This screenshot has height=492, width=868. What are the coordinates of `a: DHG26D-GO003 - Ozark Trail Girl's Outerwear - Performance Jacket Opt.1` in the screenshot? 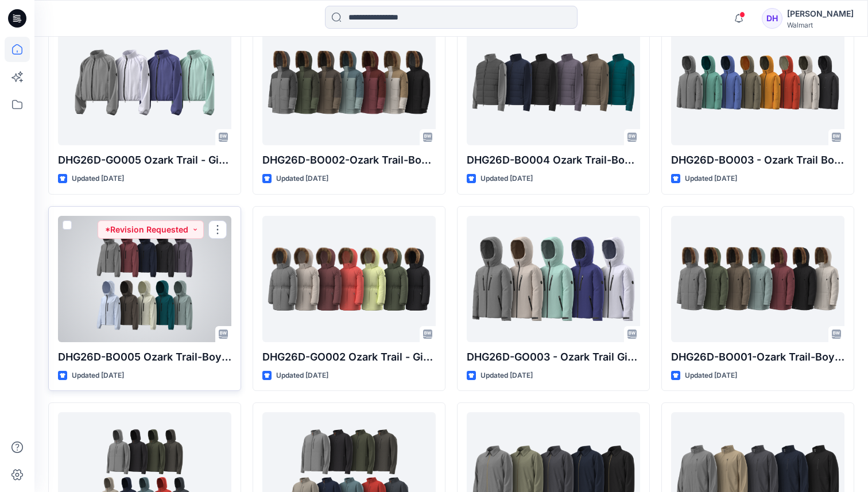 It's located at (553, 279).